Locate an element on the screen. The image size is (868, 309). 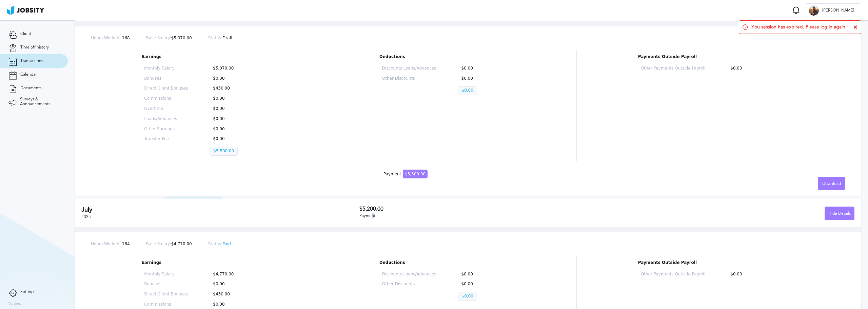
span: 2025 is located at coordinates (86, 217).